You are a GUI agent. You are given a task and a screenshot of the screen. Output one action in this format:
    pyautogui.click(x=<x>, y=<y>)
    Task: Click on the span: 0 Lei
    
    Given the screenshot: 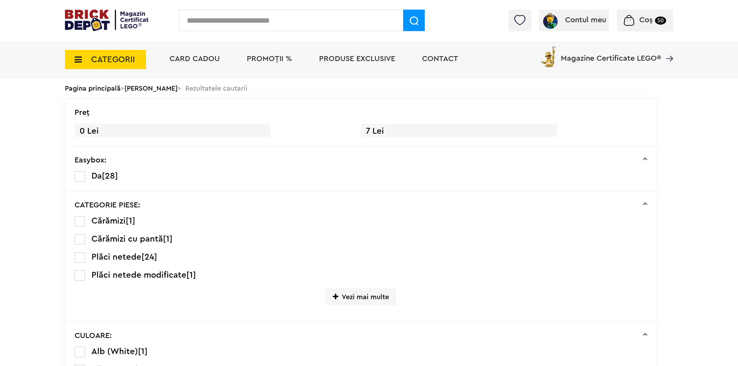 What is the action you would take?
    pyautogui.click(x=172, y=131)
    